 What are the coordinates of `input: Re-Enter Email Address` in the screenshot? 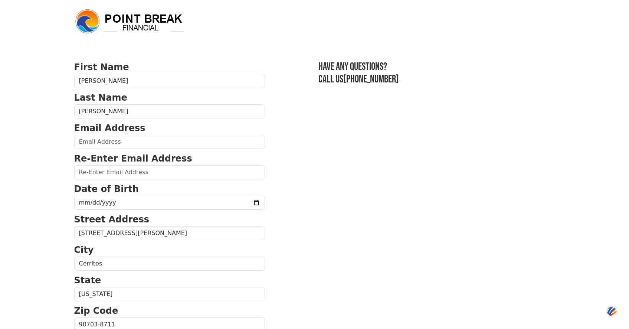 It's located at (170, 172).